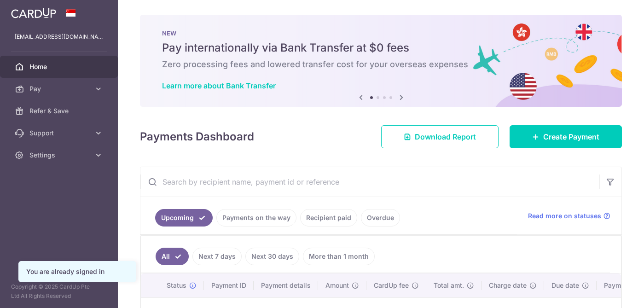 Image resolution: width=644 pixels, height=308 pixels. What do you see at coordinates (449, 285) in the screenshot?
I see `span: Total amt.` at bounding box center [449, 285].